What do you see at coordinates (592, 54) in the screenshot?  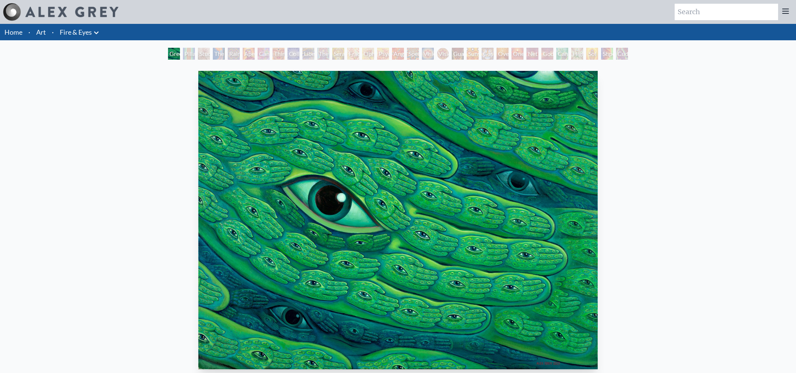 I see `div: Sol Invictus` at bounding box center [592, 54].